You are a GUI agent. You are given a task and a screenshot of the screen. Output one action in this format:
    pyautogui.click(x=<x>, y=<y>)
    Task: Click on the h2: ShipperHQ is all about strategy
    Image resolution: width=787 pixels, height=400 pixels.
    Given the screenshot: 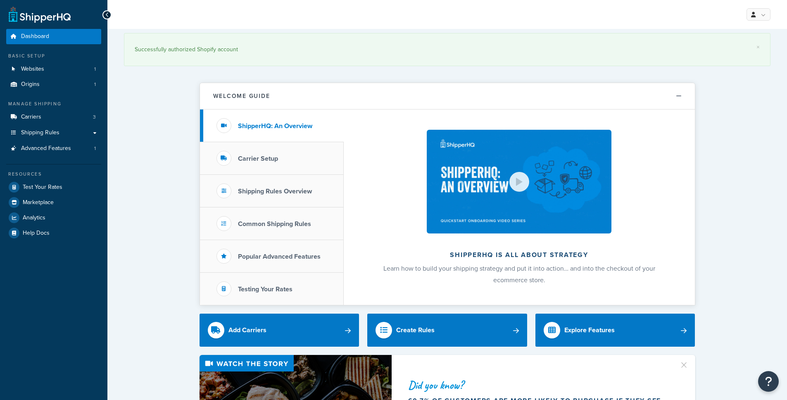 What is the action you would take?
    pyautogui.click(x=519, y=255)
    